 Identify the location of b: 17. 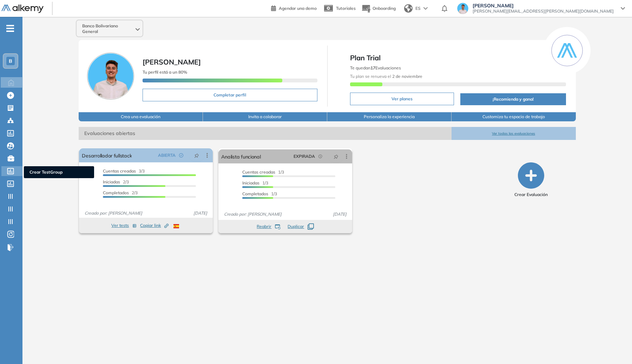
(373, 68).